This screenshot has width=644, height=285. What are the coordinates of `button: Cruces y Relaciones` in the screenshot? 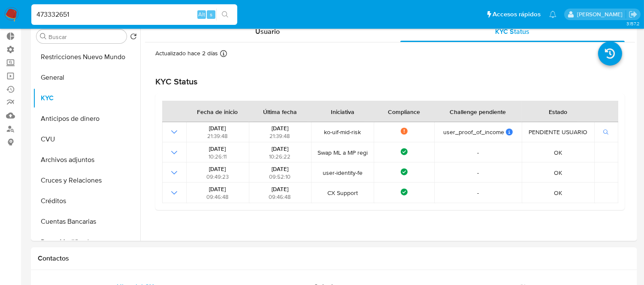 It's located at (87, 181).